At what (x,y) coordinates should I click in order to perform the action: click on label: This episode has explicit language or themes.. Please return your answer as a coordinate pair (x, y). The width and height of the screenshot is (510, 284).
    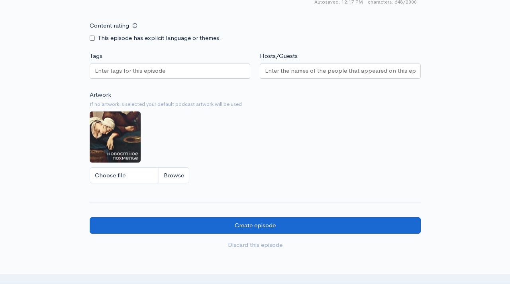
    Looking at the image, I should click on (160, 38).